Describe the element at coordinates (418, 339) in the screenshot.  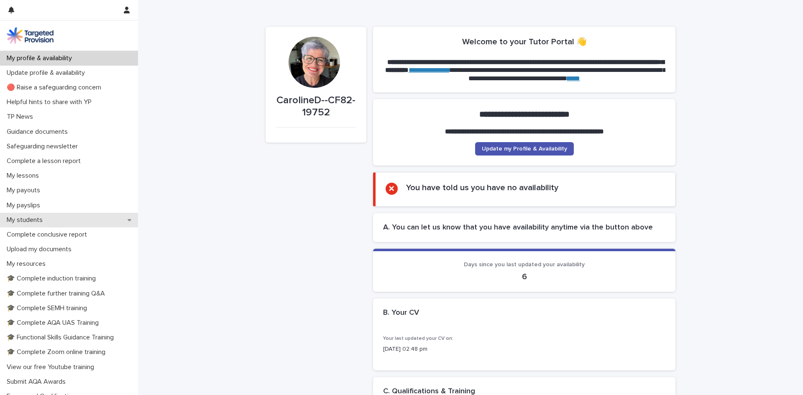
I see `span: Your last updated your CV on:` at that location.